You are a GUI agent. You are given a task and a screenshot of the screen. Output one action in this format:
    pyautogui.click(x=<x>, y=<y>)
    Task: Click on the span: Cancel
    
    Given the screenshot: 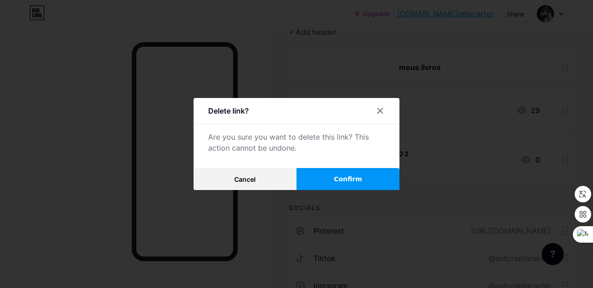 What is the action you would take?
    pyautogui.click(x=245, y=179)
    